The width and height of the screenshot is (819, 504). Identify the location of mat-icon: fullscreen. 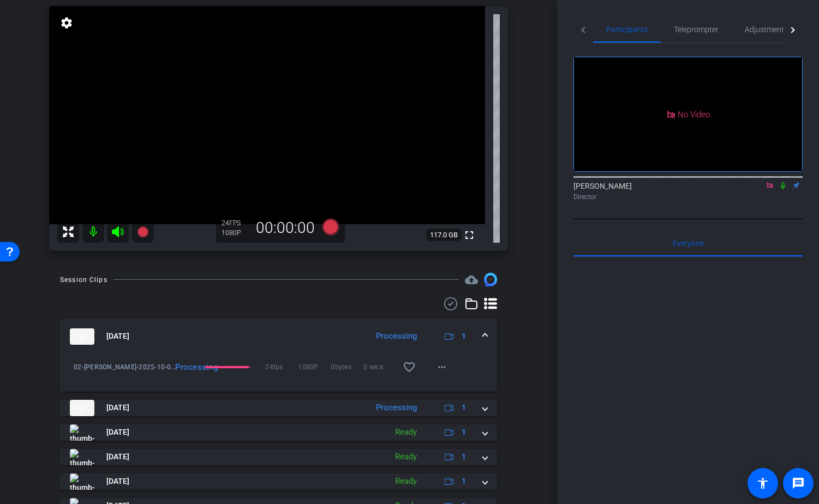
(469, 235).